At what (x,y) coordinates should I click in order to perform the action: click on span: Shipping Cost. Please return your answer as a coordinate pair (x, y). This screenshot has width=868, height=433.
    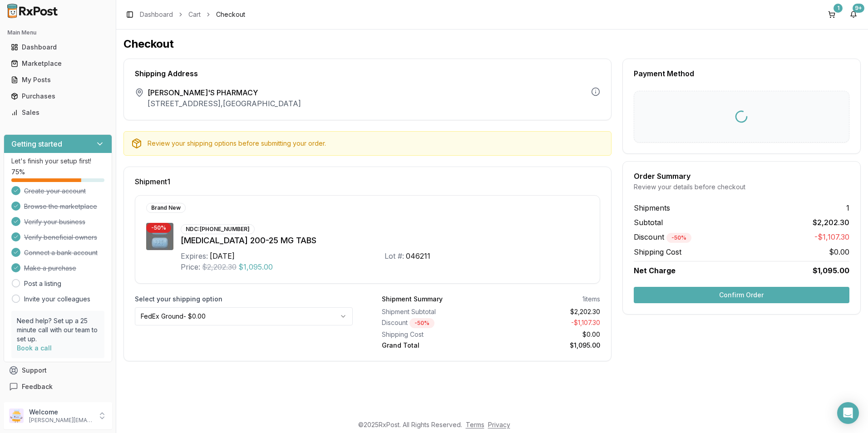
    Looking at the image, I should click on (657, 252).